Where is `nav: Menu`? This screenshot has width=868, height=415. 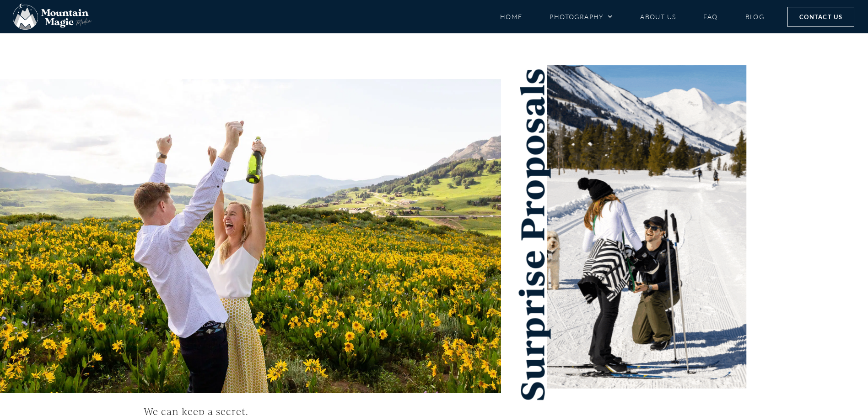 nav: Menu is located at coordinates (632, 16).